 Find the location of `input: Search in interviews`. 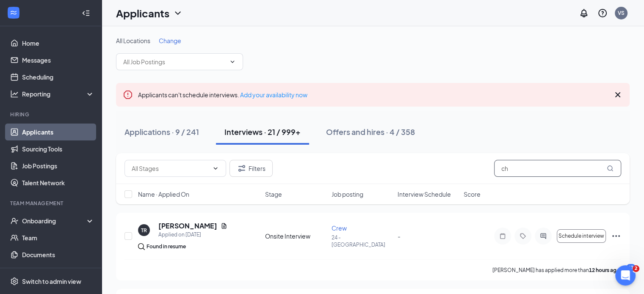

input: Search in interviews is located at coordinates (558, 168).